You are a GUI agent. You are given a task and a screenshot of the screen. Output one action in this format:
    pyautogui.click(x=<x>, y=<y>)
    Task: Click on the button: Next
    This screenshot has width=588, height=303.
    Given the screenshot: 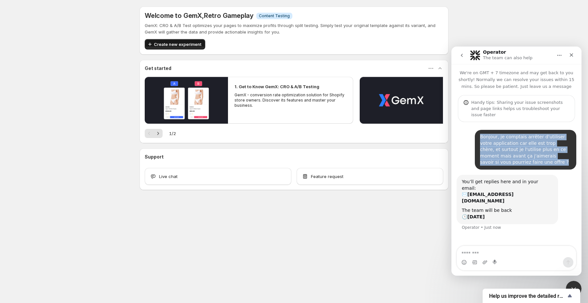 What is the action you would take?
    pyautogui.click(x=158, y=133)
    